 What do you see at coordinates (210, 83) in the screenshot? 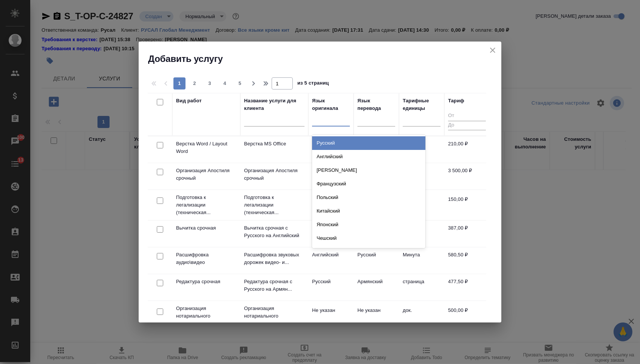
I see `span: 3` at bounding box center [210, 83].